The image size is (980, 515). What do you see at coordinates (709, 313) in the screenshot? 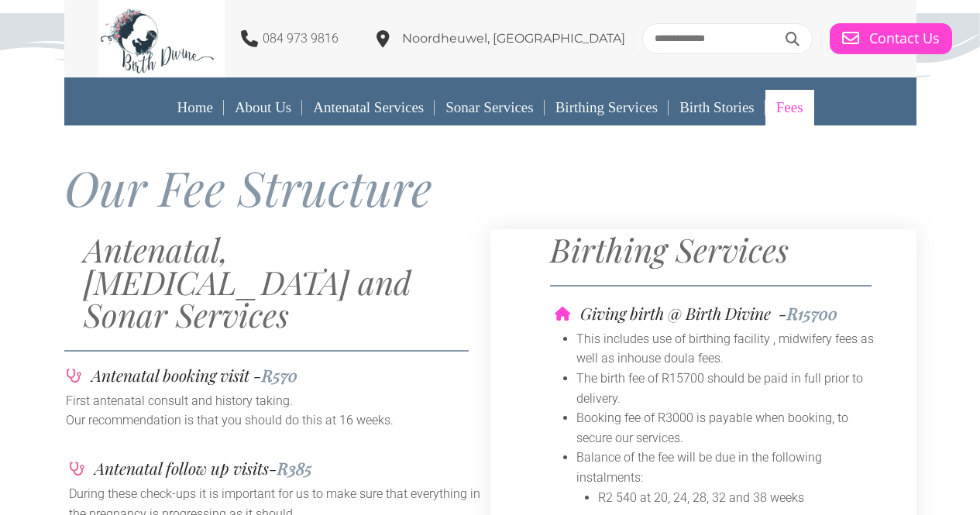
I see `h4: Giving birth @ Birth Divine -` at bounding box center [709, 313].